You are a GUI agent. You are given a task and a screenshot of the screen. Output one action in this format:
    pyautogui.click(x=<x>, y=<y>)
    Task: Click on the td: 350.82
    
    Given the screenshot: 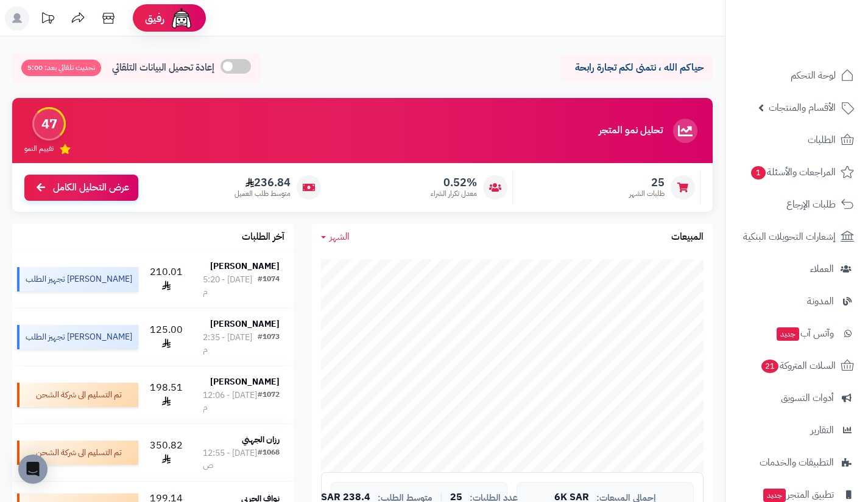 What is the action you would take?
    pyautogui.click(x=166, y=453)
    